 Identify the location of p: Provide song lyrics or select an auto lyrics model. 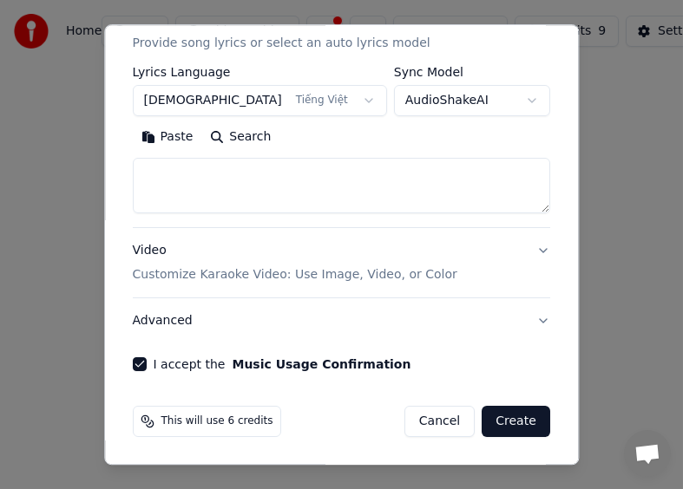
(281, 43).